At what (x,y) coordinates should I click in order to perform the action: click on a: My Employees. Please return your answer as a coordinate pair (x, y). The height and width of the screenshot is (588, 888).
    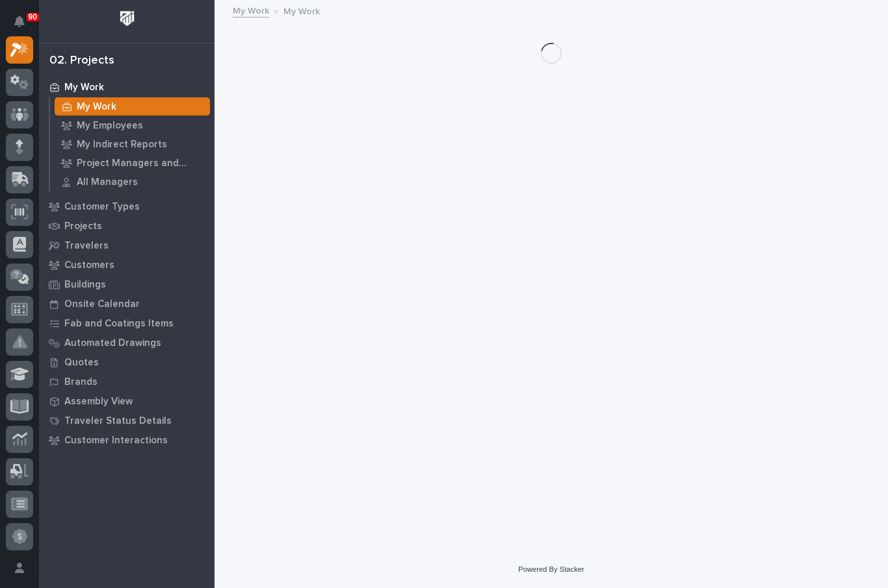
    Looking at the image, I should click on (132, 125).